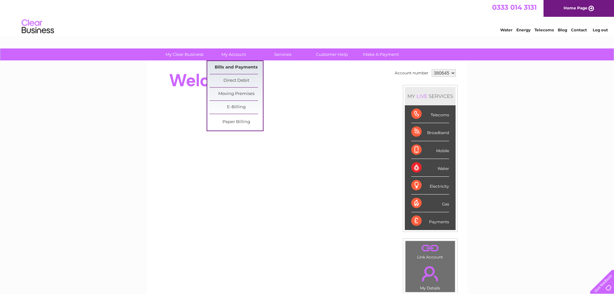  Describe the element at coordinates (184, 54) in the screenshot. I see `a: My Clear Business` at that location.